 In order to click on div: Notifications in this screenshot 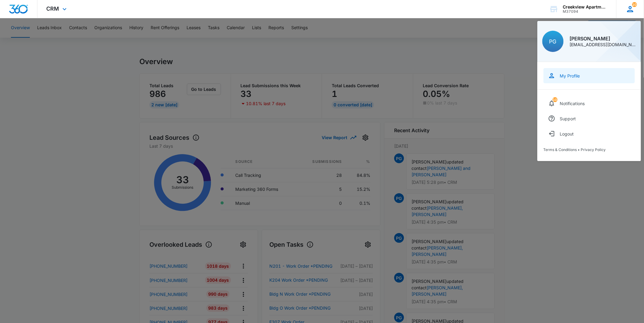, I will do `click(572, 103)`.